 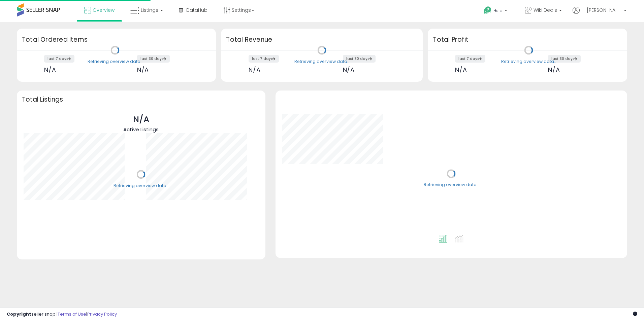 I want to click on span: Overview, so click(x=103, y=10).